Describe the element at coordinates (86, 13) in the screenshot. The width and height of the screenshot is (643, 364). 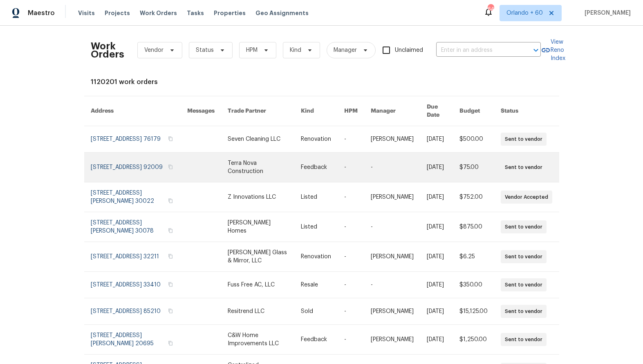
I see `span: Visits` at that location.